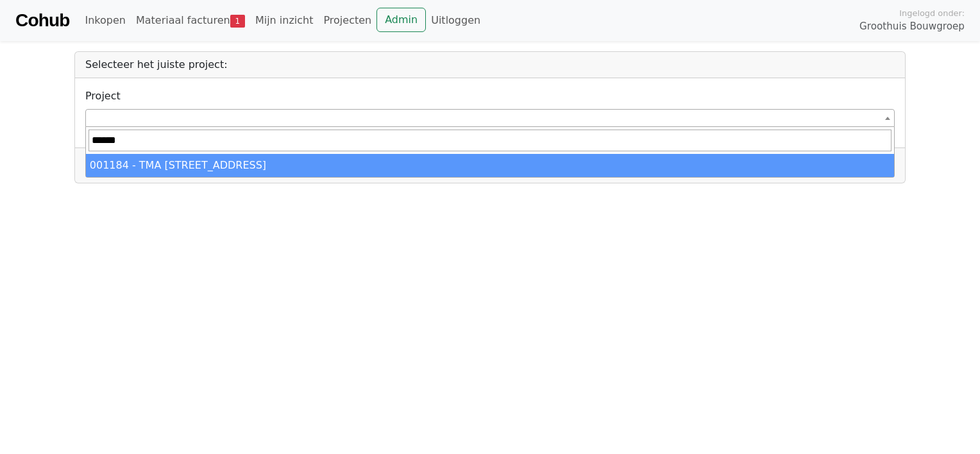 This screenshot has height=454, width=980. What do you see at coordinates (455, 20) in the screenshot?
I see `a: Uitloggen` at bounding box center [455, 20].